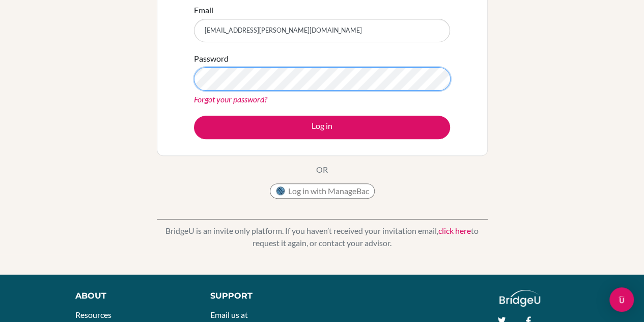  I want to click on label: Password, so click(211, 59).